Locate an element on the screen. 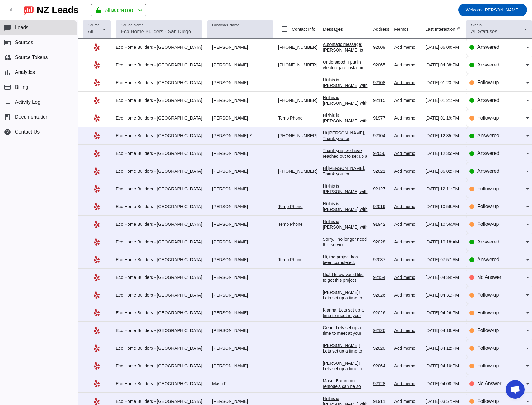 The height and width of the screenshot is (405, 532). mat-icon: location_city is located at coordinates (98, 10).